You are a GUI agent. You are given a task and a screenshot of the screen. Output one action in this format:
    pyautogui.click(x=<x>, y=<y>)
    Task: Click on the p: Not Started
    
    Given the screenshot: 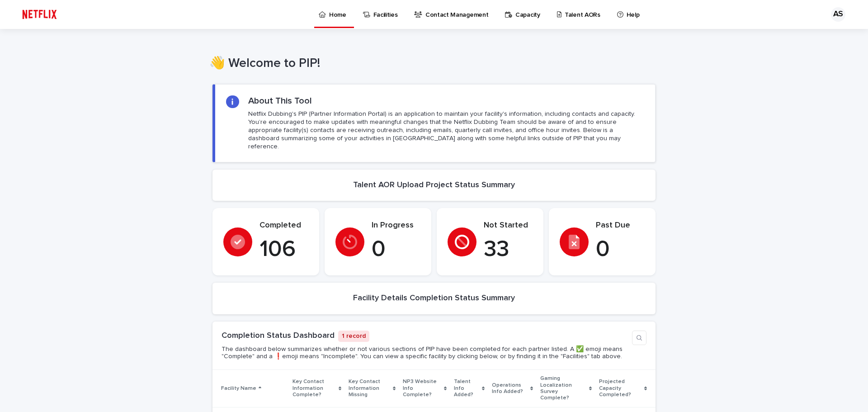 What is the action you would take?
    pyautogui.click(x=509, y=226)
    